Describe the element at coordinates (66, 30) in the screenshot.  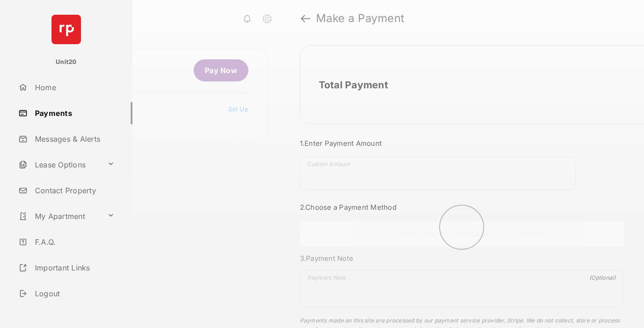
I see `img: svg+xml;base64,PHN2ZyB4bWxucz0iaHR0cDovL3d3dy53My5vcmcvMjAwMC9zdmciIHdpZHRoPSI2NCIgaGVpZ2h0PSI2NC...` at that location.